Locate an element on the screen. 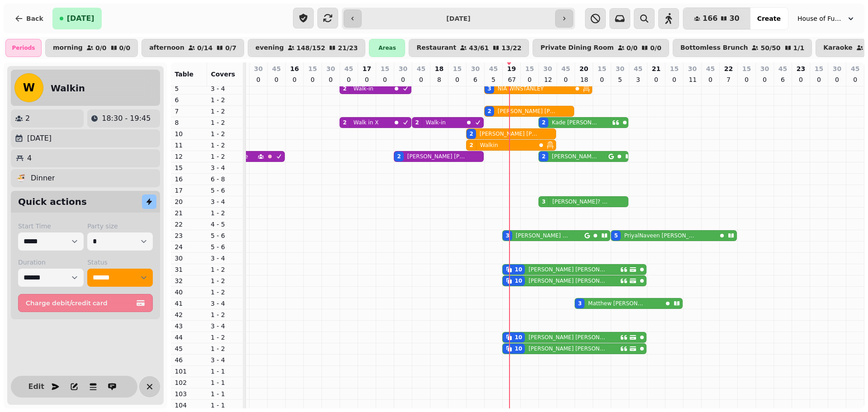  p: Walk in X is located at coordinates (366, 123).